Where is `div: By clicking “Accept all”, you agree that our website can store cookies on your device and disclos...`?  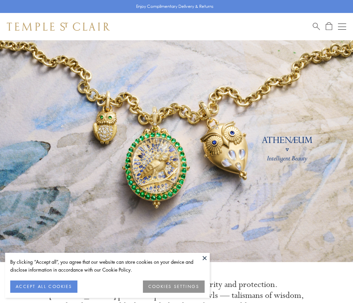 div: By clicking “Accept all”, you agree that our website can store cookies on your device and disclos... is located at coordinates (107, 266).